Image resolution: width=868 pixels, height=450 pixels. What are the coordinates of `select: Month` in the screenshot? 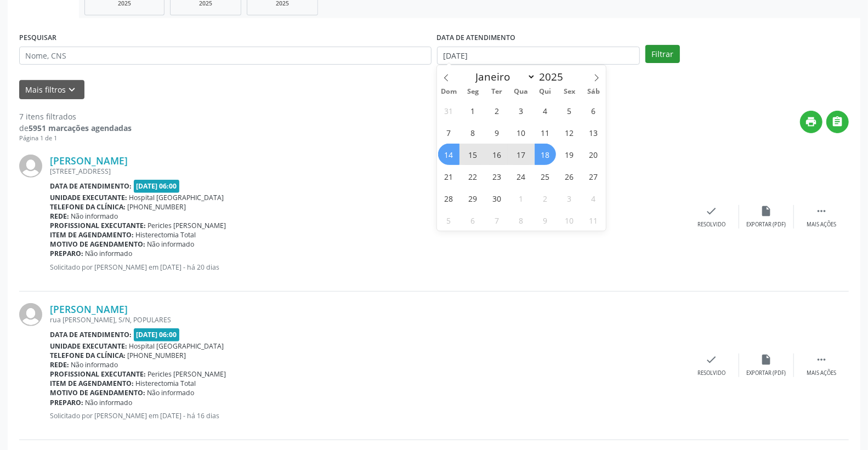 It's located at (503, 77).